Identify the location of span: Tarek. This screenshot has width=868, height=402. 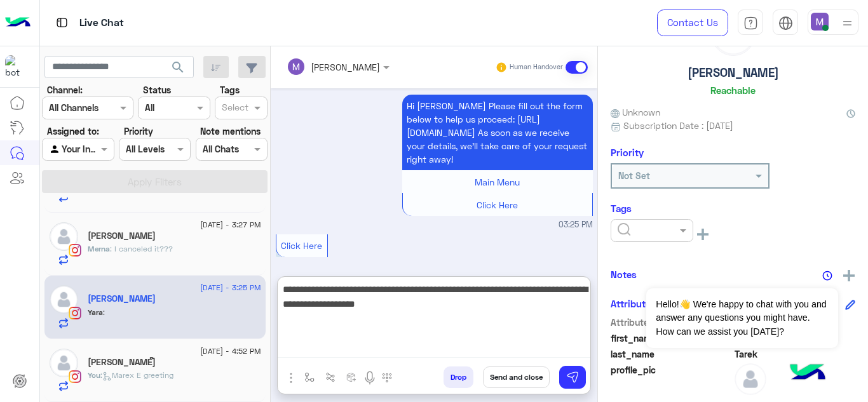
(795, 354).